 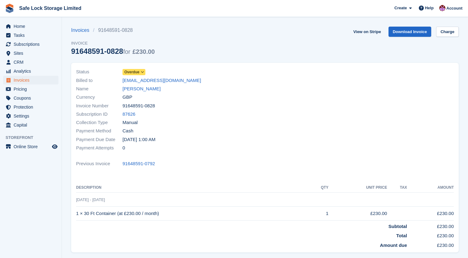 What do you see at coordinates (32, 125) in the screenshot?
I see `span: Capital` at bounding box center [32, 125].